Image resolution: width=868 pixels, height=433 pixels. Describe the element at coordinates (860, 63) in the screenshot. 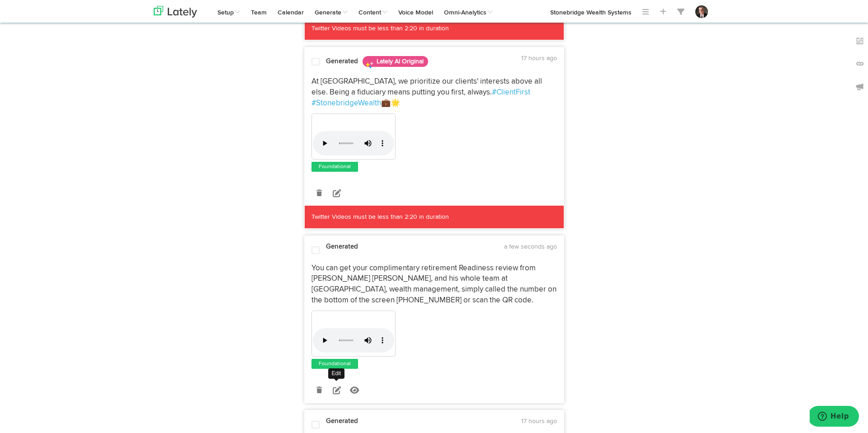

I see `img: links_off.svg` at that location.